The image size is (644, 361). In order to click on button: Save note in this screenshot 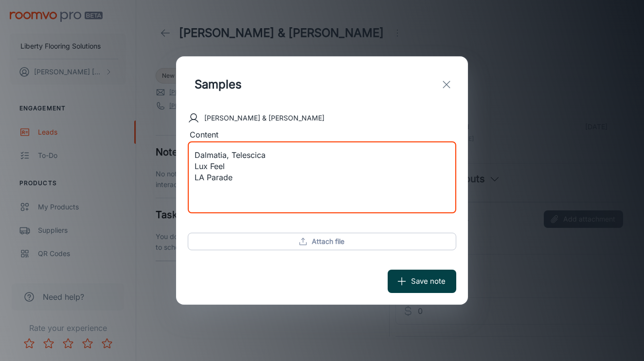, I will do `click(422, 281)`.